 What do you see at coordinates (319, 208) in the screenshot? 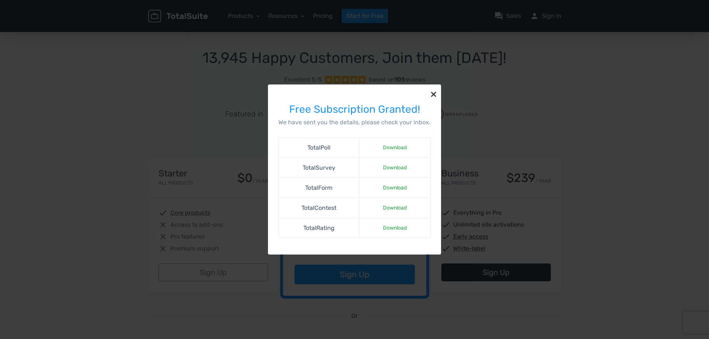
I see `td: TotalContest` at bounding box center [319, 208].